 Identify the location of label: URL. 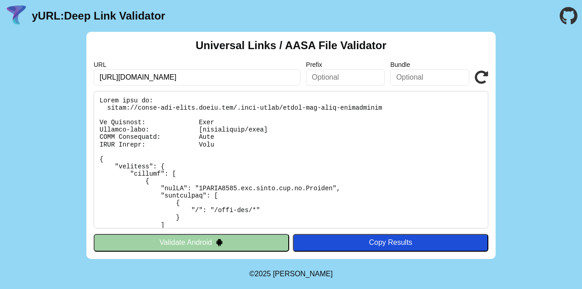
(197, 65).